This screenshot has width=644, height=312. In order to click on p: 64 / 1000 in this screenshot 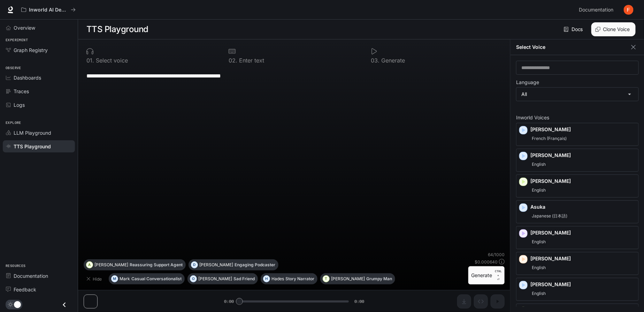, I will do `click(496, 255)`.